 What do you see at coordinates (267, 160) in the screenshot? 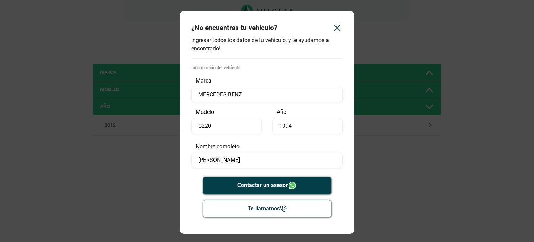
I see `input: p. ej. Andrea Lopez` at bounding box center [267, 160].